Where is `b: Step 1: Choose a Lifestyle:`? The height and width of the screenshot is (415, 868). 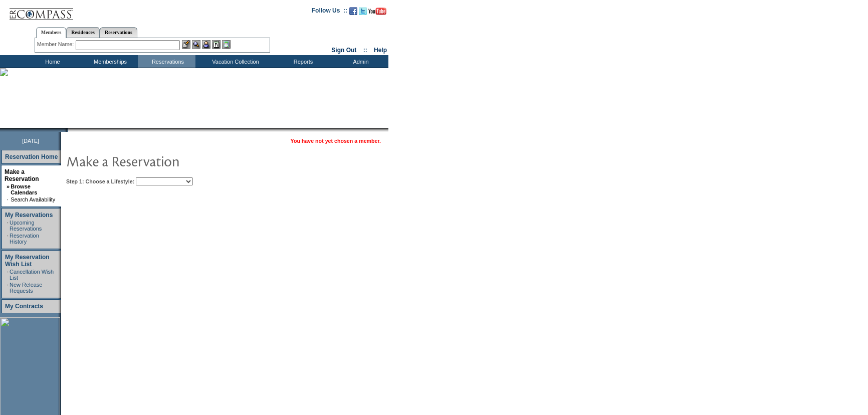
b: Step 1: Choose a Lifestyle: is located at coordinates (100, 182).